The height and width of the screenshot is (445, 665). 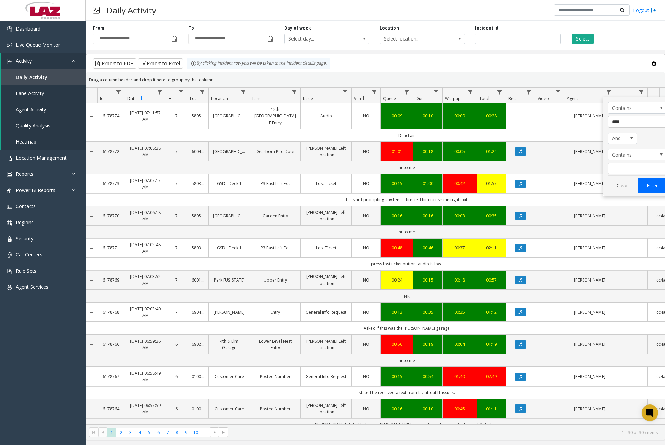 I want to click on span: Page 1, so click(x=112, y=432).